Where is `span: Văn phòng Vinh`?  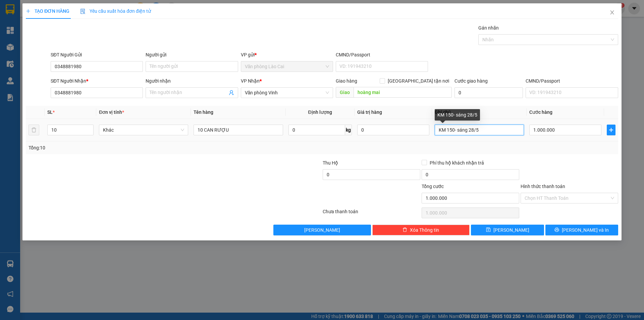 span: Văn phòng Vinh is located at coordinates (287, 93).